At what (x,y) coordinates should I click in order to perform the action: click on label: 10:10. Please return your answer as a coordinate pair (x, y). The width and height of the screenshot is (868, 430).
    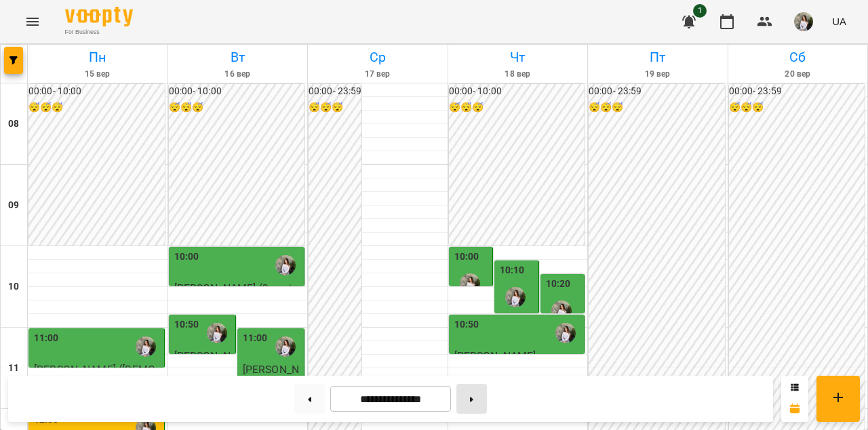
    Looking at the image, I should click on (512, 271).